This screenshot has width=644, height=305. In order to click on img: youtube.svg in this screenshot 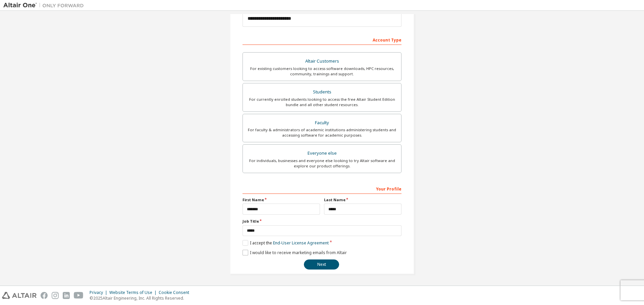, I will do `click(78, 296)`.